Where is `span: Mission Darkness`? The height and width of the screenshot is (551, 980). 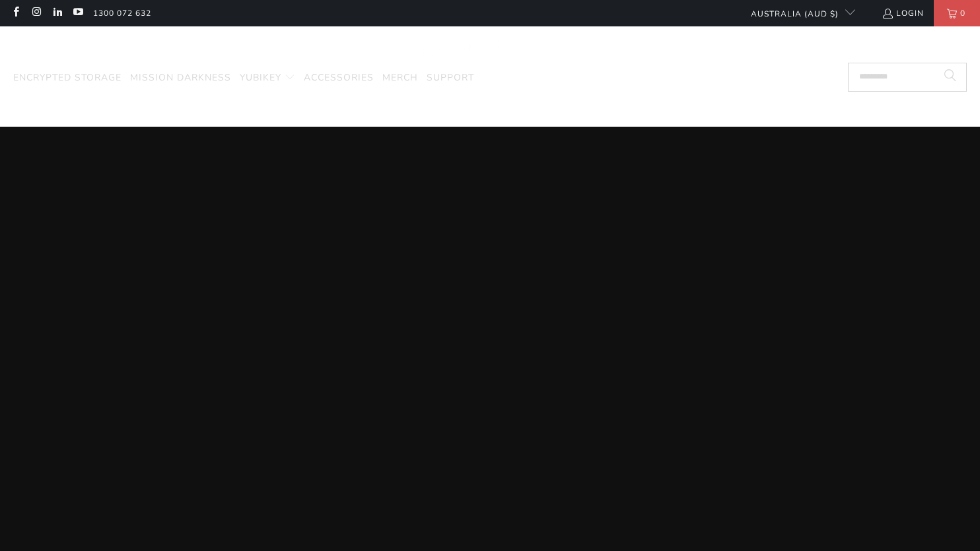
span: Mission Darkness is located at coordinates (180, 78).